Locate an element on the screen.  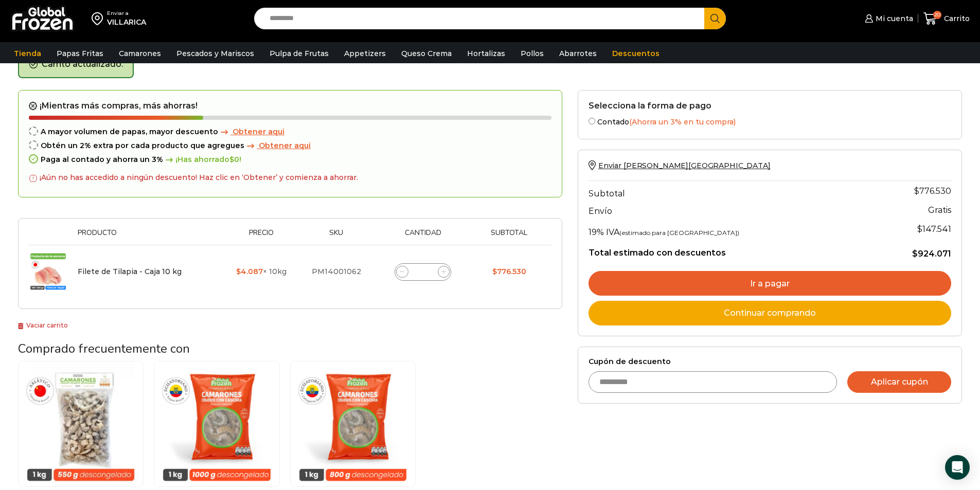
div: Paga al contado y ahorra un 3% is located at coordinates (290, 159).